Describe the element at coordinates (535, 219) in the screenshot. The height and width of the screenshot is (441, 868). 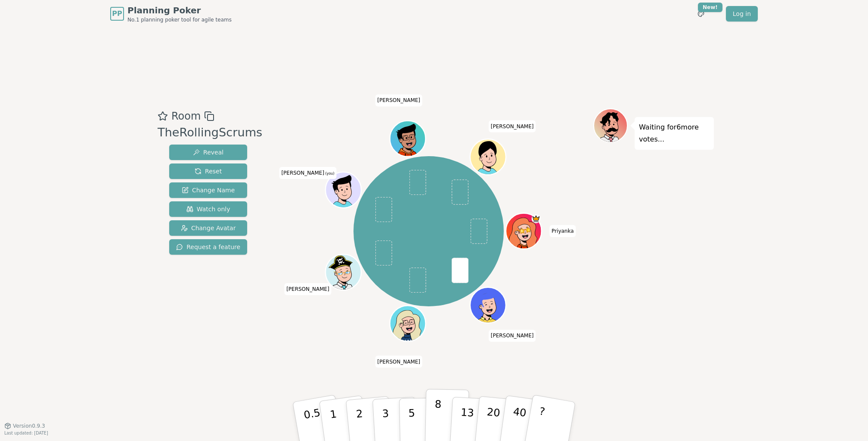
I see `span: Priyanka is the host` at that location.